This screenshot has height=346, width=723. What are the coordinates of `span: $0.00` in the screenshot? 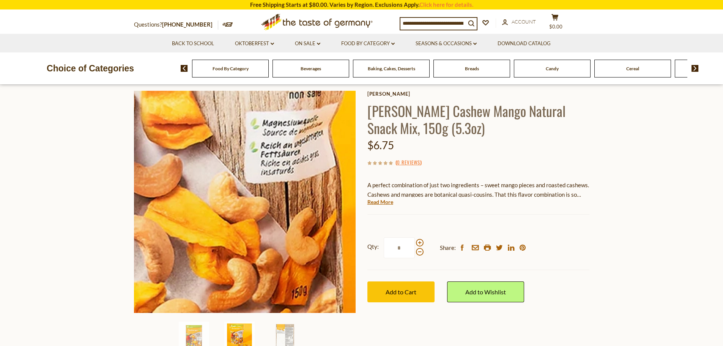 It's located at (555, 27).